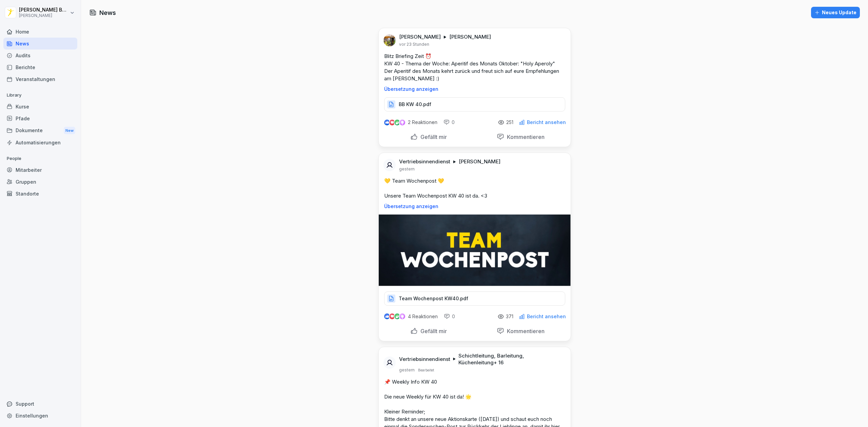  I want to click on div: Einstellungen, so click(40, 415).